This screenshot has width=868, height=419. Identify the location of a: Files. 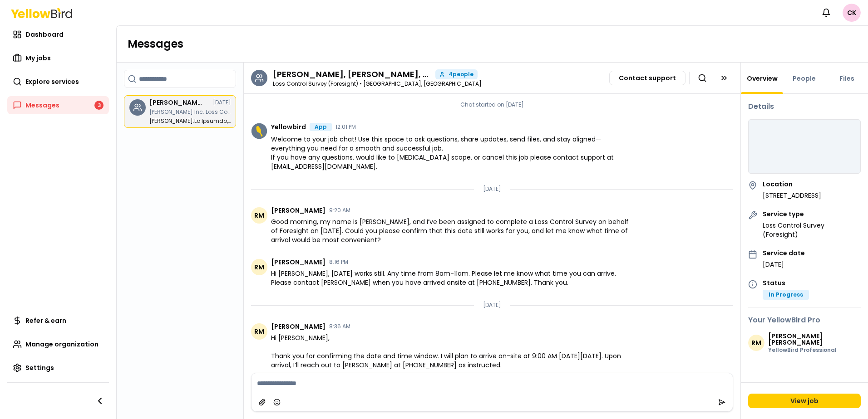
(847, 79).